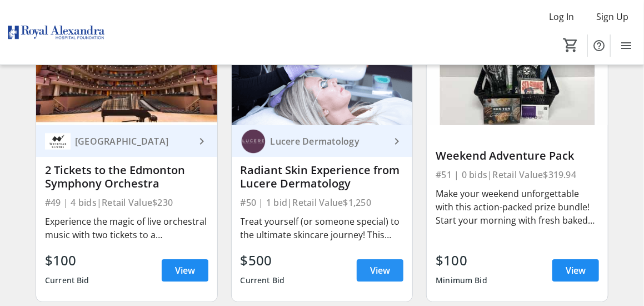 This screenshot has width=644, height=306. Describe the element at coordinates (263, 260) in the screenshot. I see `div: $500` at that location.